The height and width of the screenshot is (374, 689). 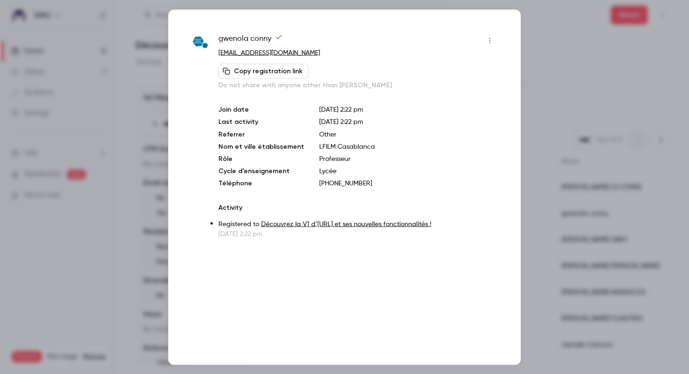 What do you see at coordinates (200, 42) in the screenshot?
I see `img: mlfmonde.org` at bounding box center [200, 42].